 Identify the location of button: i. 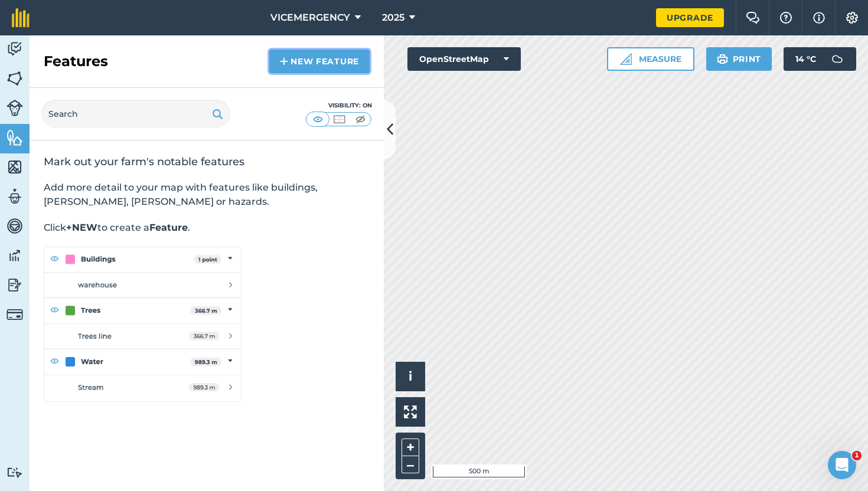
(410, 377).